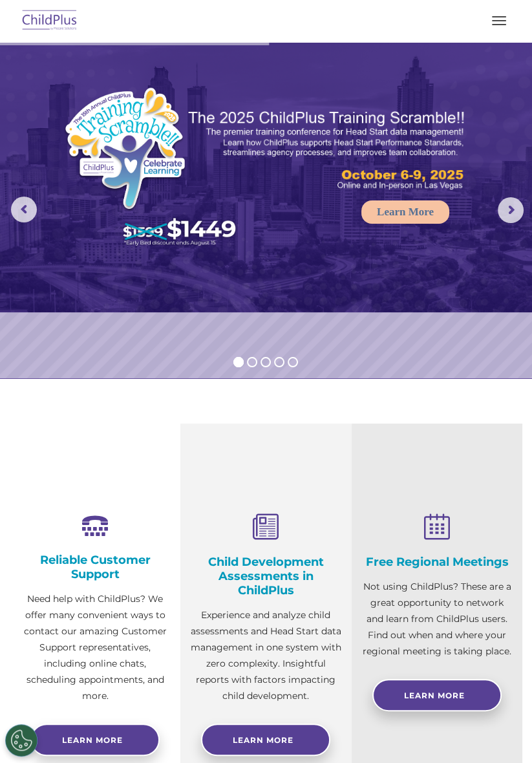  Describe the element at coordinates (50, 20) in the screenshot. I see `img: ChildPlus by Procare Solutions` at that location.